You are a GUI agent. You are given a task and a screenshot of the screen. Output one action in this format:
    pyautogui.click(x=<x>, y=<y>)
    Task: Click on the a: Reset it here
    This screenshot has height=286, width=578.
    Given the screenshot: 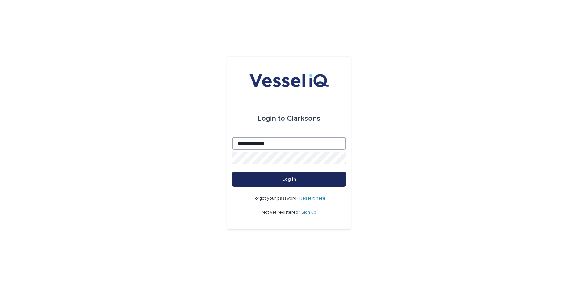 What is the action you would take?
    pyautogui.click(x=313, y=198)
    